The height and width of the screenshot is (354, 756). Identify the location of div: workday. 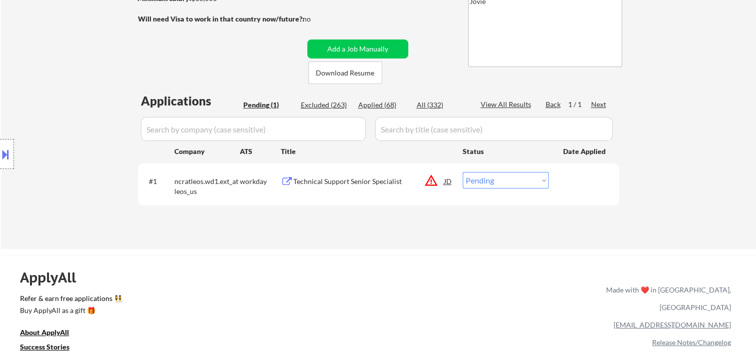
(260, 181).